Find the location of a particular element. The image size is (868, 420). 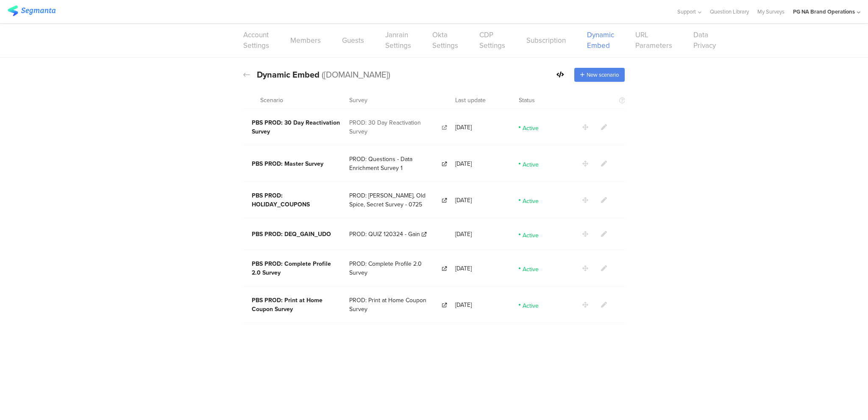

span: Survey is located at coordinates (358, 100).